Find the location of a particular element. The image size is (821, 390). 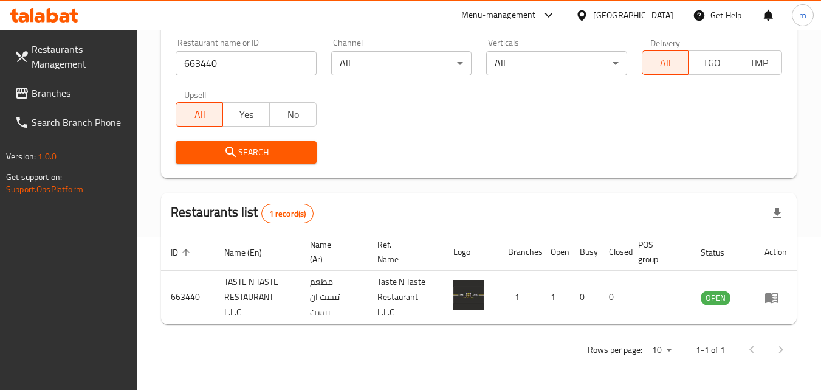

th: Busy is located at coordinates (585, 252).